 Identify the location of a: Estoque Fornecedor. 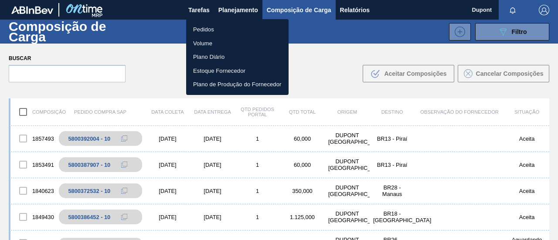
(237, 71).